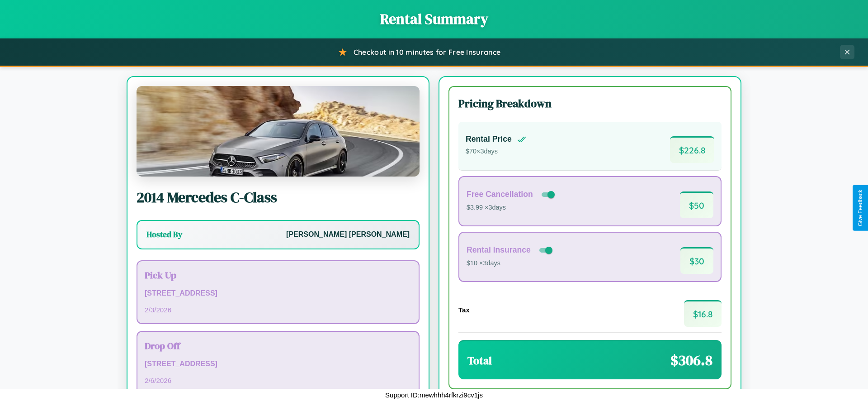 The height and width of the screenshot is (416, 868). Describe the element at coordinates (464, 309) in the screenshot. I see `h4: Tax` at that location.